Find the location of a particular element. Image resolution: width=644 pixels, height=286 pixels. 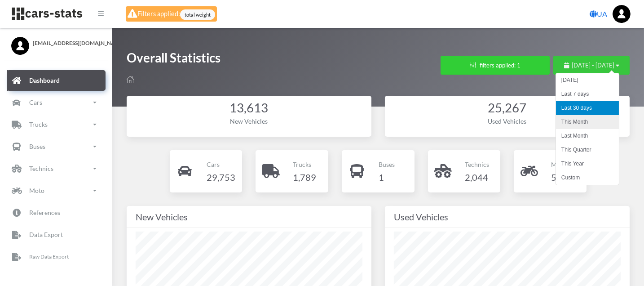

a: Trucks is located at coordinates (56, 124).